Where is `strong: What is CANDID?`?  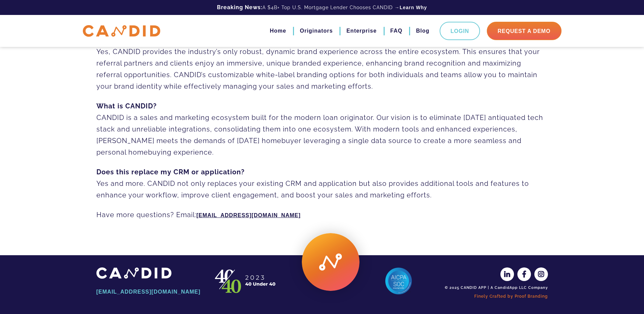
strong: What is CANDID? is located at coordinates (127, 106).